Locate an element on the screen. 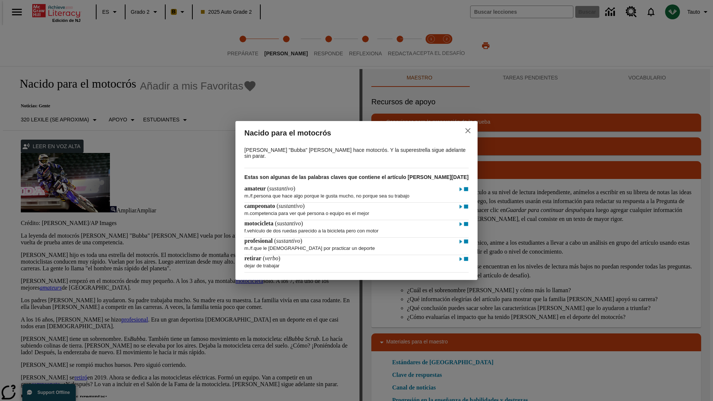  span: retirar is located at coordinates (253, 258).